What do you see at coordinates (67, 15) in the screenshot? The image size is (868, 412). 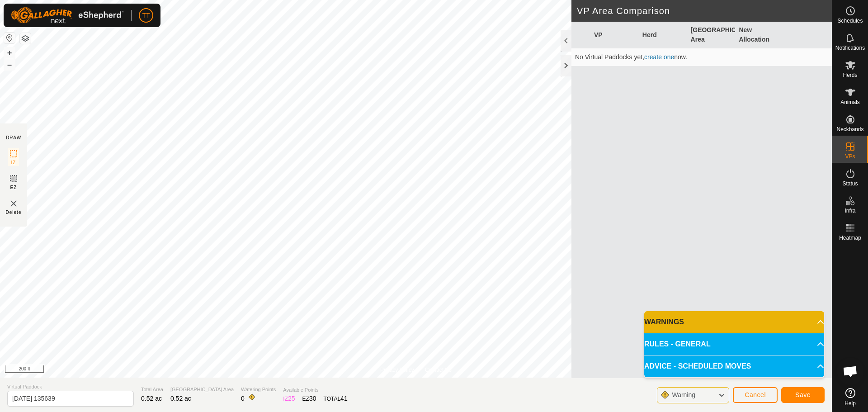 I see `img: Gallagher Logo` at bounding box center [67, 15].